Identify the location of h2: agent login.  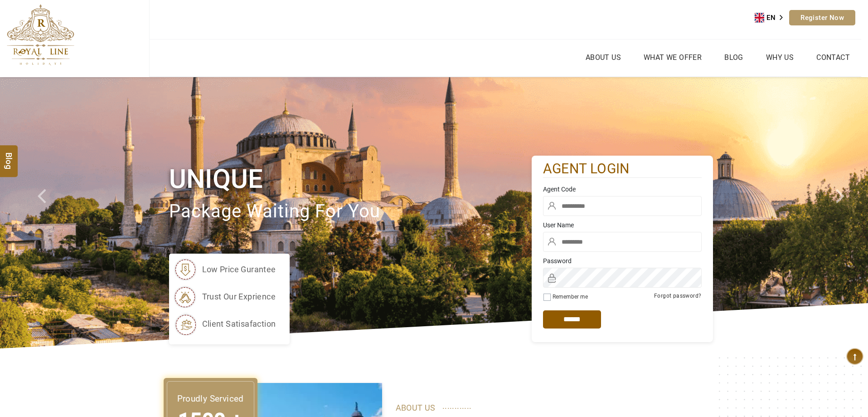
(623, 169).